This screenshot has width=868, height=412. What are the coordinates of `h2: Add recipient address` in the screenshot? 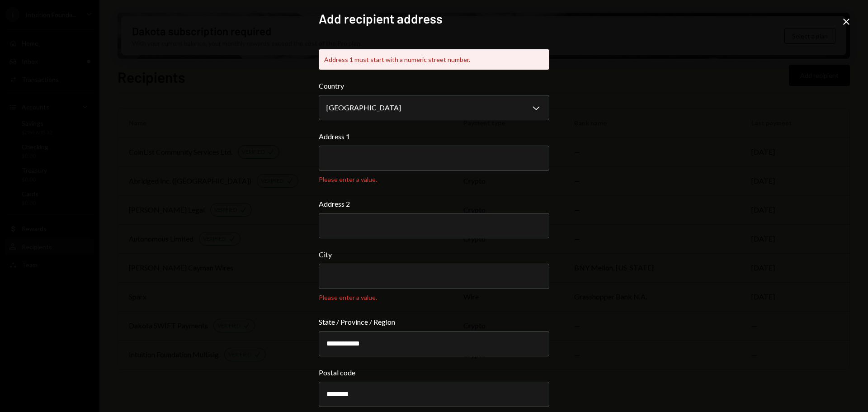 It's located at (434, 18).